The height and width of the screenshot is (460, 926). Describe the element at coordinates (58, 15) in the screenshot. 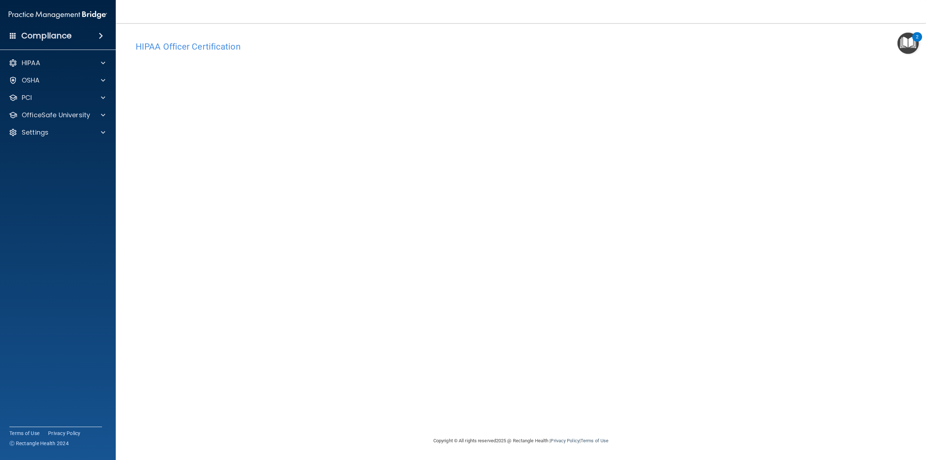

I see `img: PMB logo` at that location.